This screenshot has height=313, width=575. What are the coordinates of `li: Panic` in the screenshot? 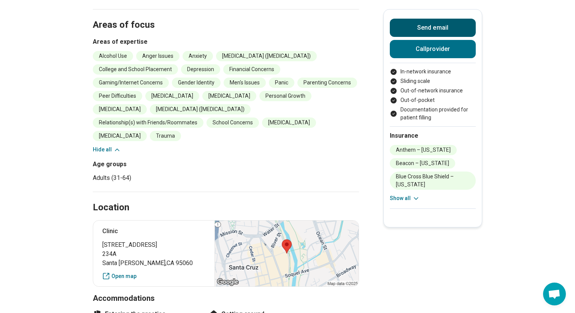 It's located at (281, 83).